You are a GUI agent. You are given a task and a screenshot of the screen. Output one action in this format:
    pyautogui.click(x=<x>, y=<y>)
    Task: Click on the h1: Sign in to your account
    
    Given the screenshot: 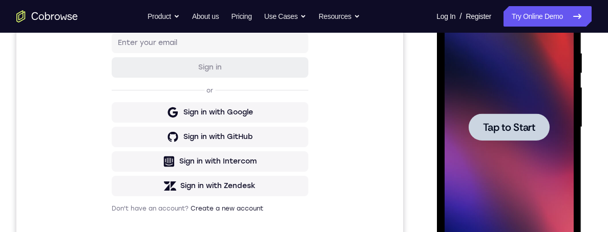 What is the action you would take?
    pyautogui.click(x=193, y=77)
    